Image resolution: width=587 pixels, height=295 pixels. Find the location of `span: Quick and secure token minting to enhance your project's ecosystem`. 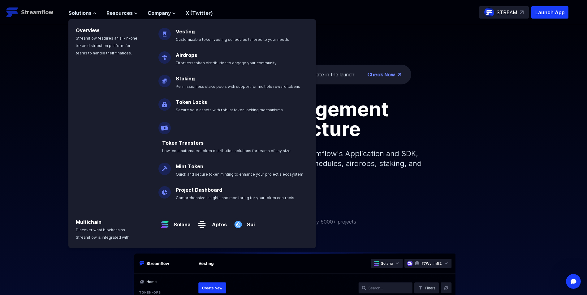

span: Quick and secure token minting to enhance your project's ecosystem is located at coordinates (239, 174).